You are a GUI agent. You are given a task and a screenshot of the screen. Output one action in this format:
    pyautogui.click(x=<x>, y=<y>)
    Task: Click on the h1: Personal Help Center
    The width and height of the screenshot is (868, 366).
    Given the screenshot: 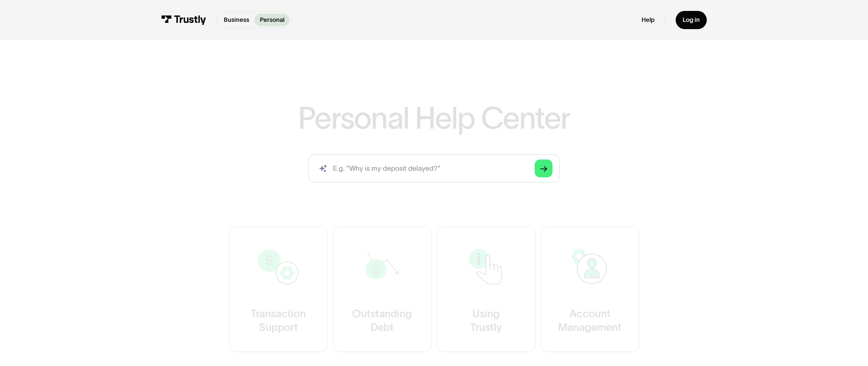 What is the action you would take?
    pyautogui.click(x=434, y=118)
    